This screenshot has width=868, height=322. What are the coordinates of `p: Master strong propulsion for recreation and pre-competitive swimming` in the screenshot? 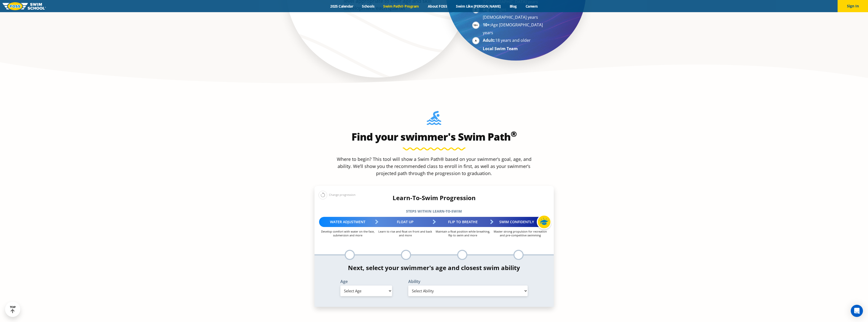 It's located at (520, 233).